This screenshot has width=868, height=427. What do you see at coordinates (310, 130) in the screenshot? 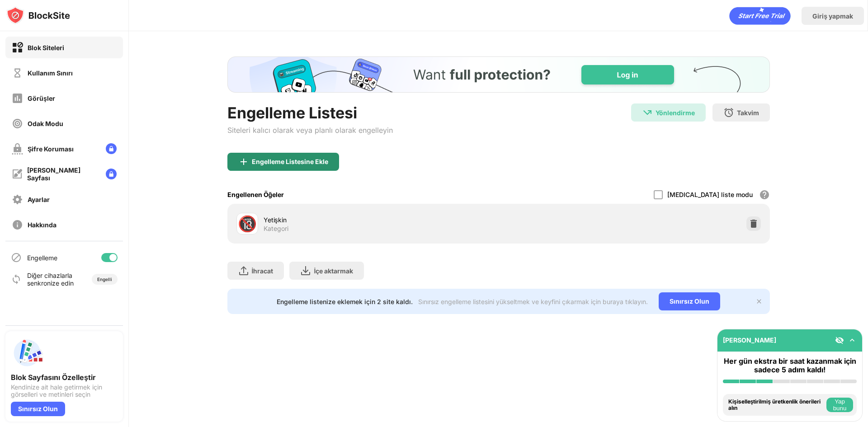
I see `font: Siteleri kalıcı olarak veya planlı olarak engelleyin` at bounding box center [310, 130].